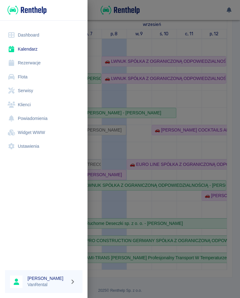 Image resolution: width=240 pixels, height=298 pixels. I want to click on a: Flota, so click(44, 77).